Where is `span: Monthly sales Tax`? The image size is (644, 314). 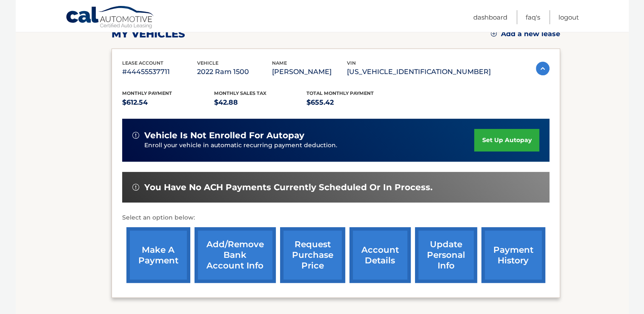 span: Monthly sales Tax is located at coordinates (240, 93).